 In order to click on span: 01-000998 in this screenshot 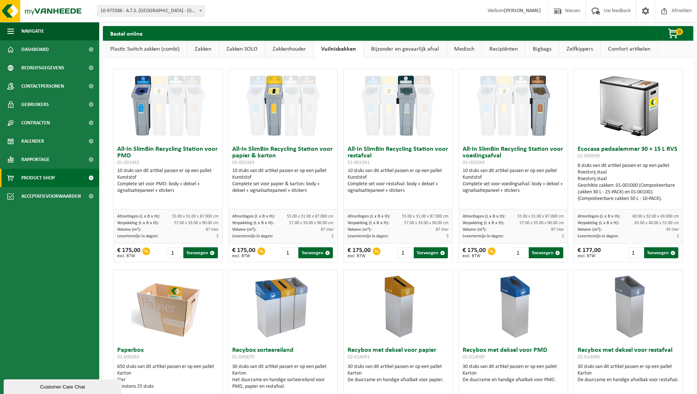, I will do `click(588, 156)`.